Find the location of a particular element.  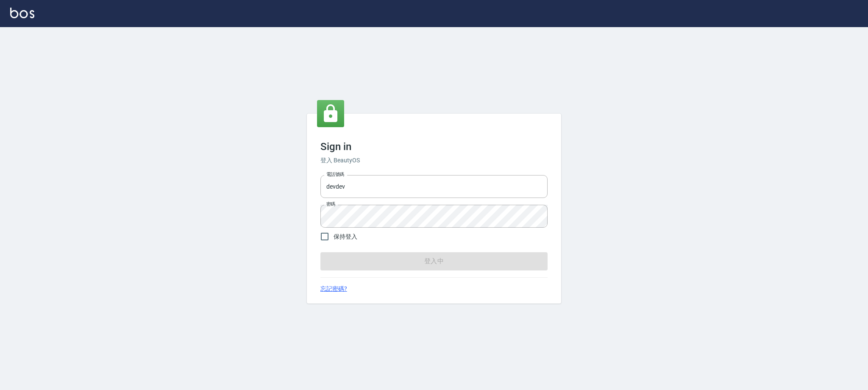

span: 保持登入 is located at coordinates (345, 236).